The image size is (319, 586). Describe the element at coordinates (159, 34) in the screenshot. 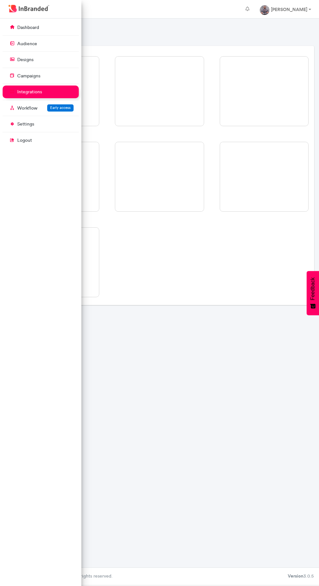

I see `h2: Integrations` at that location.